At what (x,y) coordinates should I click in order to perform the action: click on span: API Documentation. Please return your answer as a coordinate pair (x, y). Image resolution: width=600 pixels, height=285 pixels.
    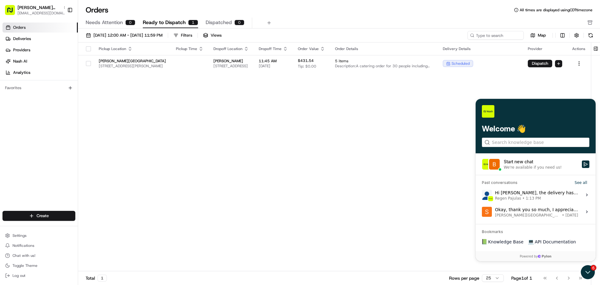
    Looking at the image, I should click on (80, 143).